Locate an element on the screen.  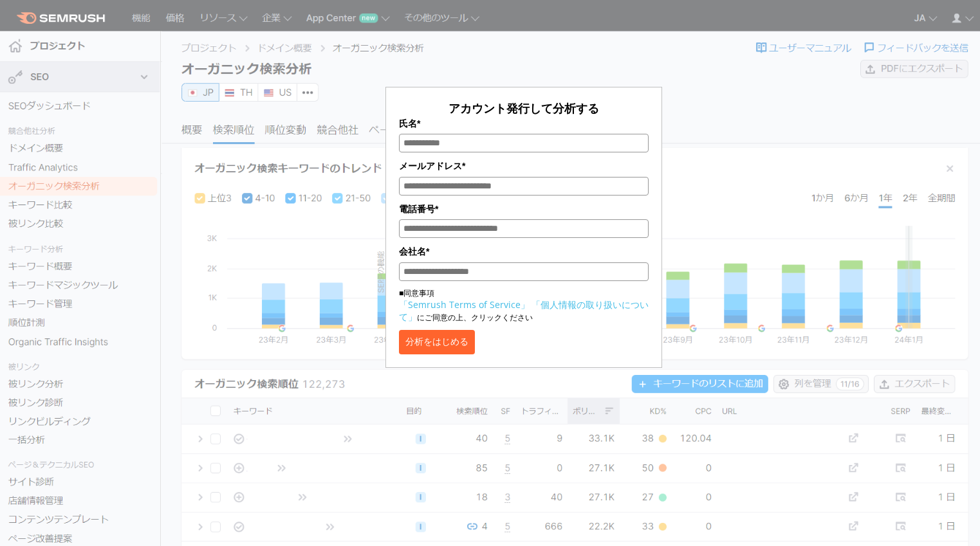
a: 「個人情報の取り扱いについて」 is located at coordinates (524, 311).